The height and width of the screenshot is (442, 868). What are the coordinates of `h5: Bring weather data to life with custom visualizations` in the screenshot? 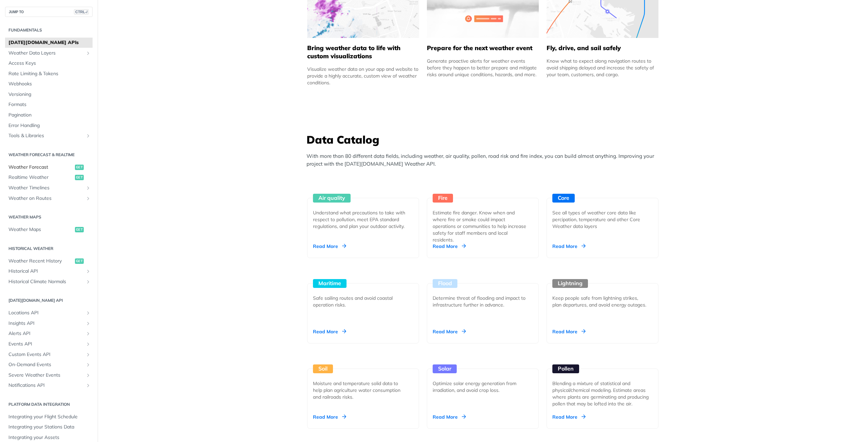 It's located at (363, 52).